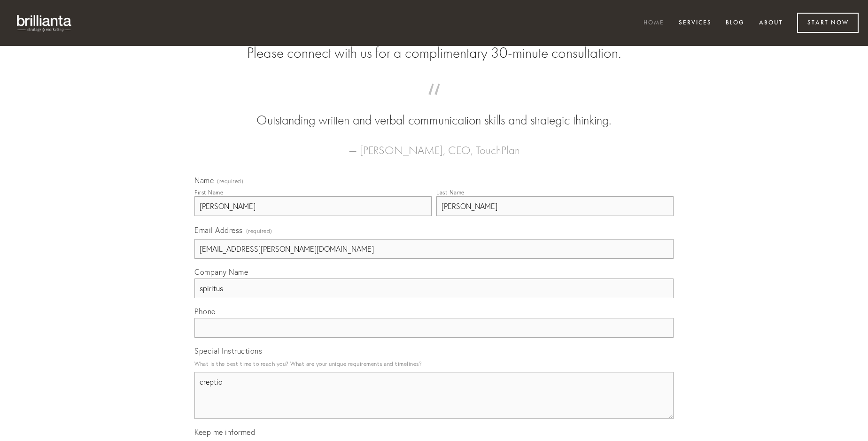 The width and height of the screenshot is (868, 441). What do you see at coordinates (221, 272) in the screenshot?
I see `span: Company Name` at bounding box center [221, 272].